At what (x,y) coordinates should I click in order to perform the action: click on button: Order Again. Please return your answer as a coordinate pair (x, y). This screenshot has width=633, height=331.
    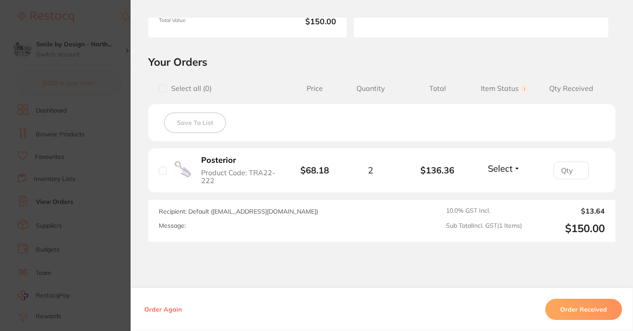
    Looking at the image, I should click on (163, 309).